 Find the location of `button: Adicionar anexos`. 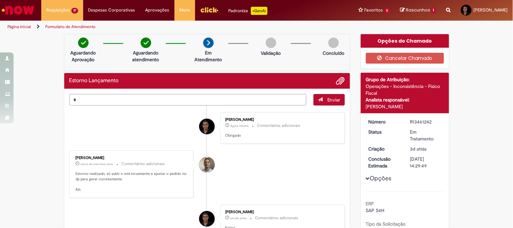

button: Adicionar anexos is located at coordinates (341, 81).